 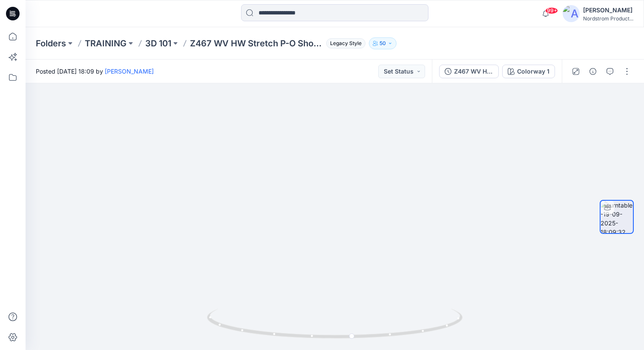 What do you see at coordinates (382, 43) in the screenshot?
I see `button: 50` at bounding box center [382, 43].